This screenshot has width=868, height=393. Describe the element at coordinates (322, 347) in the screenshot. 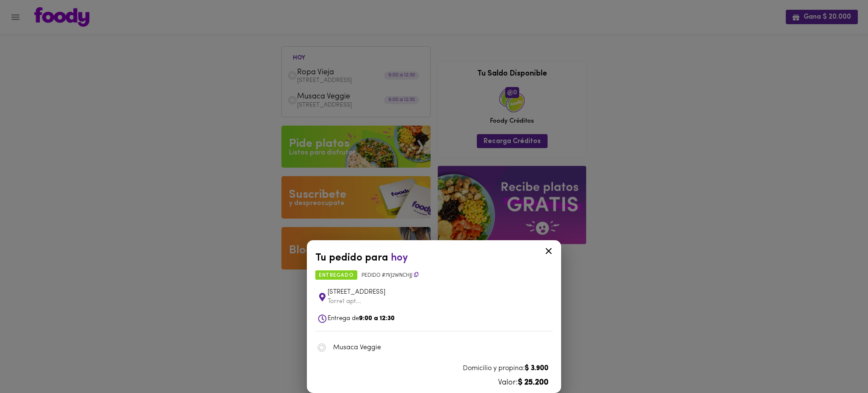

I see `img: dish.png` at that location.